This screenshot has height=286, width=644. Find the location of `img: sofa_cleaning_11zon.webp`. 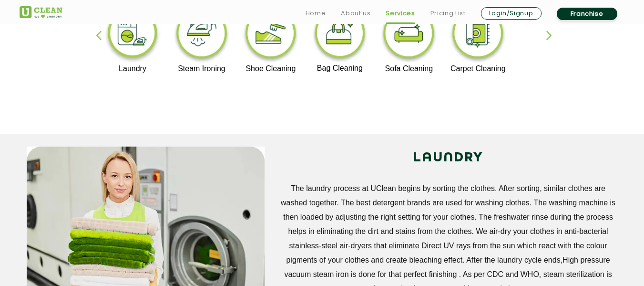

img: sofa_cleaning_11zon.webp is located at coordinates (408, 35).